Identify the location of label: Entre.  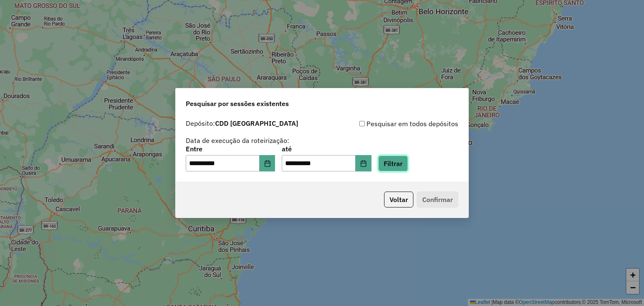
(230, 149).